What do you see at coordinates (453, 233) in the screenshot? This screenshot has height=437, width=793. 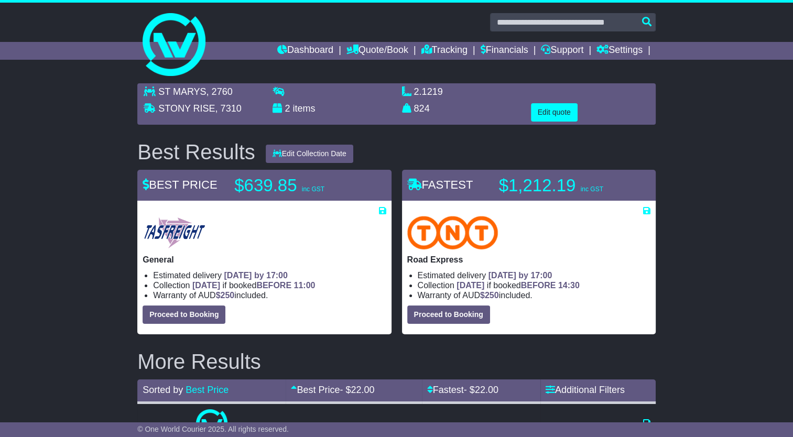 I see `img: TNT Domestic: Road Express` at bounding box center [453, 233].